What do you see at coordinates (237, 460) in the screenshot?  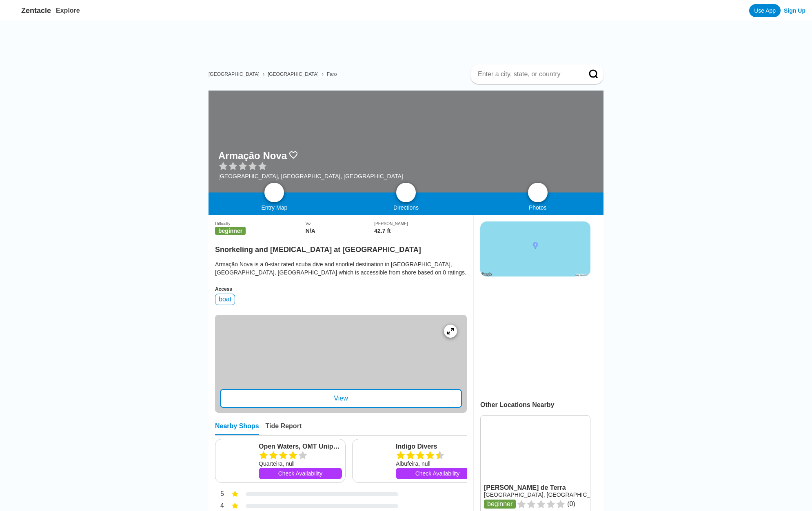 I see `img: Open Waters, OMT Unipessoal Lda.` at bounding box center [237, 460].